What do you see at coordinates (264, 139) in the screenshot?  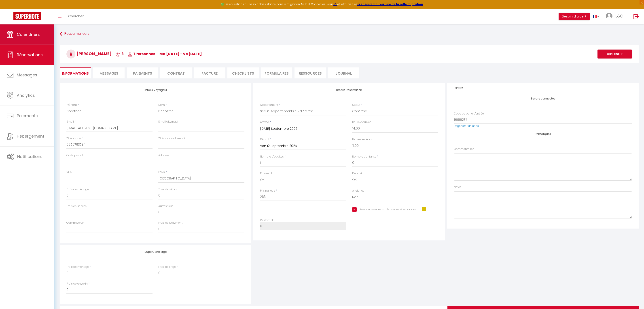 I see `label: Départ` at bounding box center [264, 139].